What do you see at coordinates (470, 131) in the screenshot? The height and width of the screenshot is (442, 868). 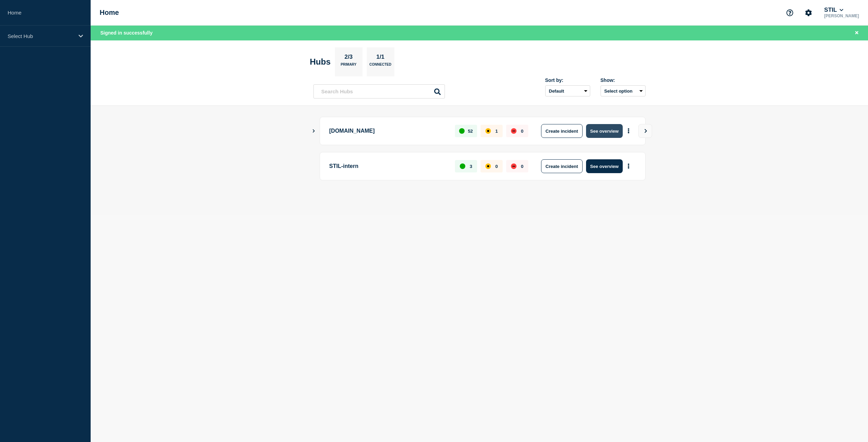 I see `p: 52` at bounding box center [470, 131].